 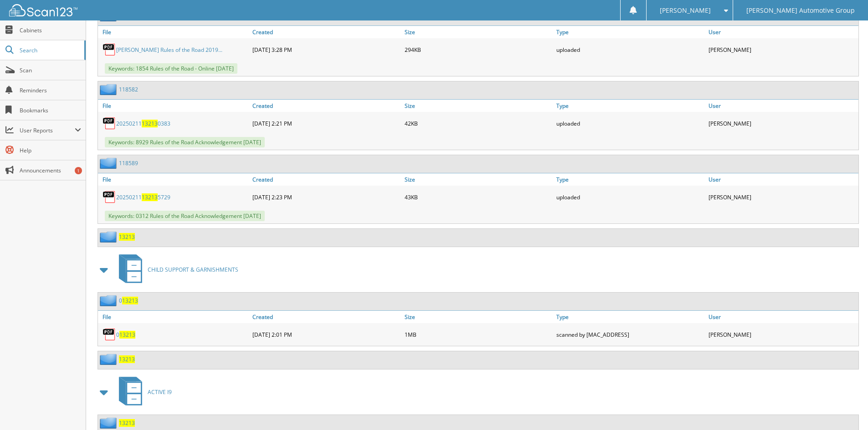 What do you see at coordinates (142, 392) in the screenshot?
I see `a: ACTIVE I9` at bounding box center [142, 392].